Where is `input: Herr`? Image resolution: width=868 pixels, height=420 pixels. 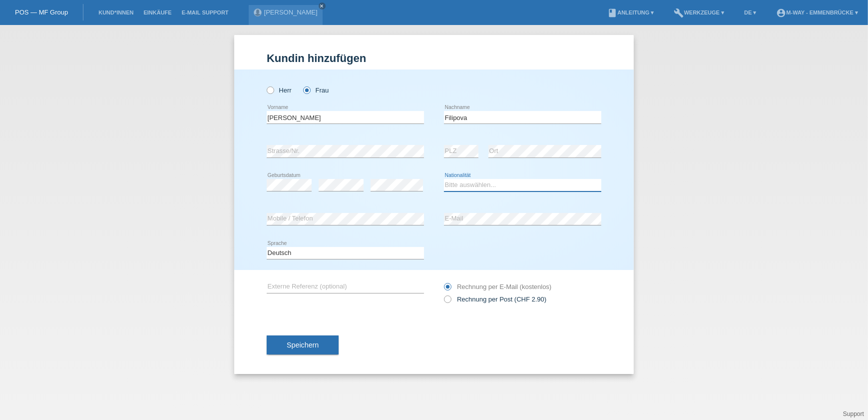 input: Herr is located at coordinates (270, 89).